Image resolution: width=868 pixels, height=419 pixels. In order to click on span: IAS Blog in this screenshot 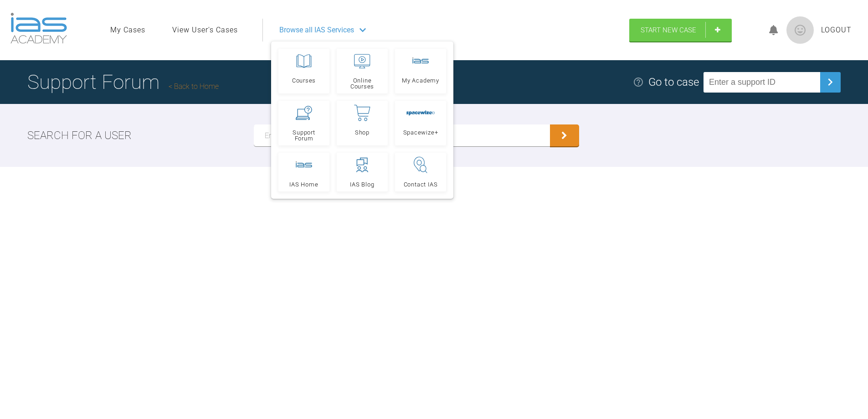, I will do `click(362, 184)`.